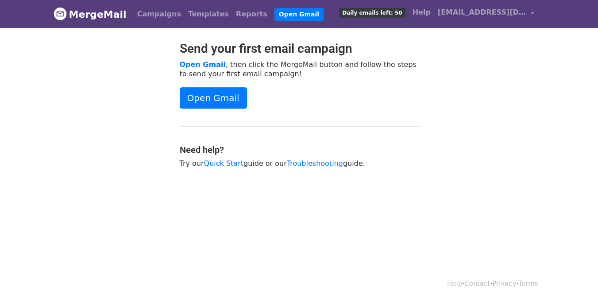 Image resolution: width=598 pixels, height=301 pixels. I want to click on p: Try our guide or our guide., so click(299, 163).